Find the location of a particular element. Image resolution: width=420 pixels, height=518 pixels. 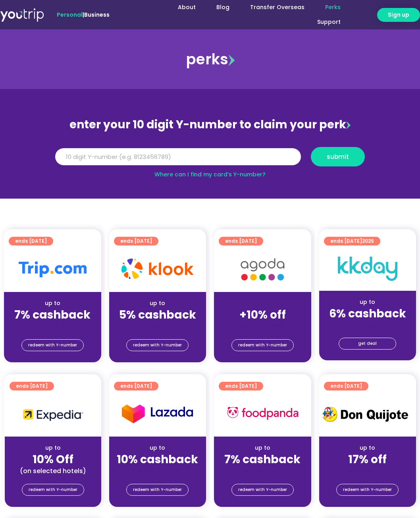

span: 2025 is located at coordinates (368, 240).